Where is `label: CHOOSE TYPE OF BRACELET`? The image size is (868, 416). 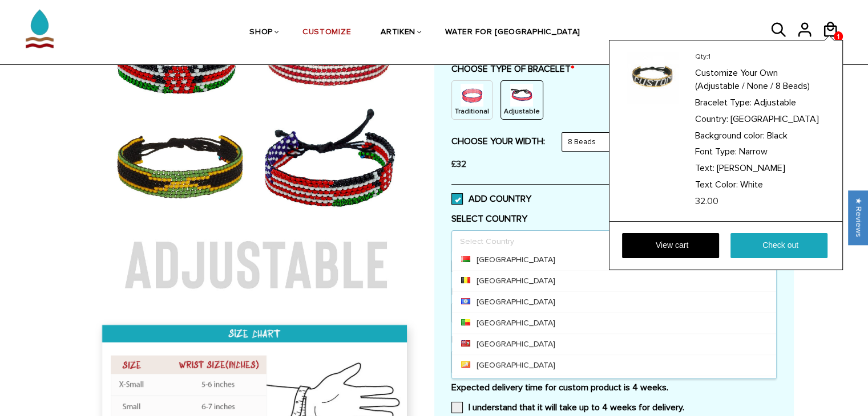 label: CHOOSE TYPE OF BRACELET is located at coordinates (614, 69).